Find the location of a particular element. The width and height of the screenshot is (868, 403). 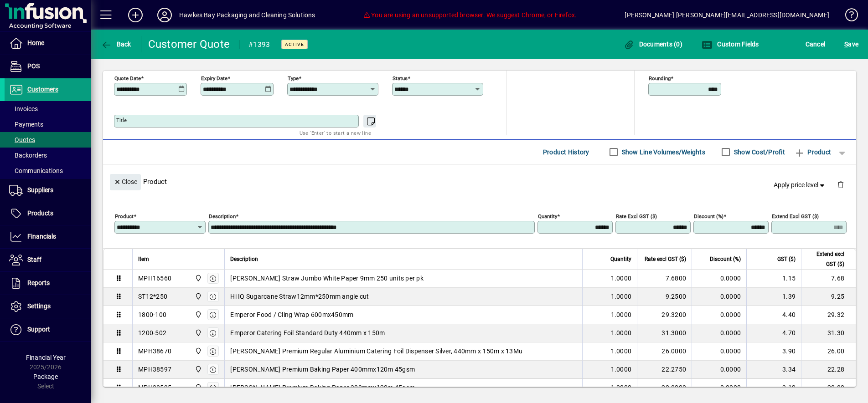

mat-label: Extend excl GST ($) is located at coordinates (795, 216).